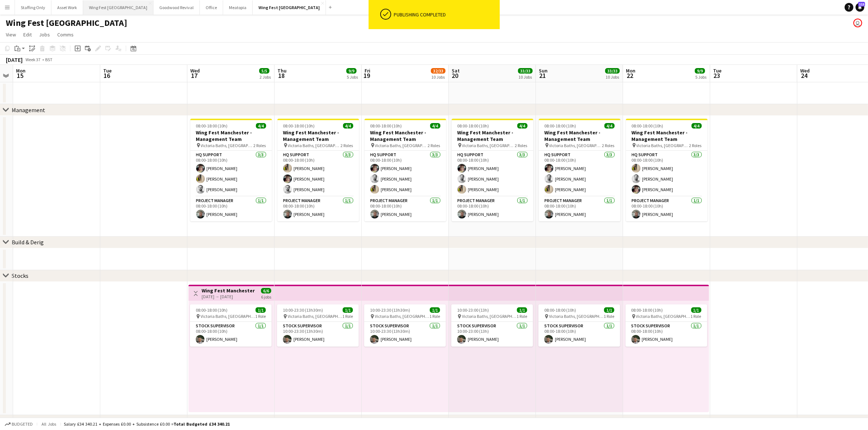 The height and width of the screenshot is (430, 868). Describe the element at coordinates (211, 7) in the screenshot. I see `button: Office` at that location.